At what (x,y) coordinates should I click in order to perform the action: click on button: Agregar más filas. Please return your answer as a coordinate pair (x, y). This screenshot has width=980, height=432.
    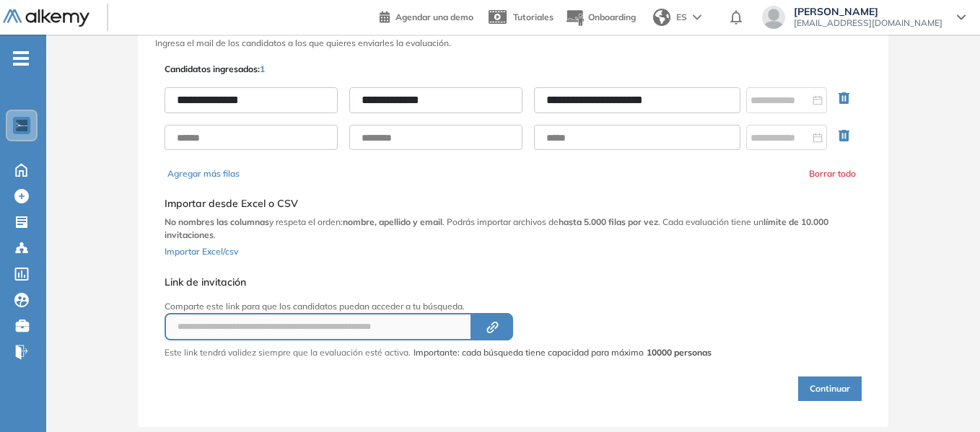
    Looking at the image, I should click on (203, 174).